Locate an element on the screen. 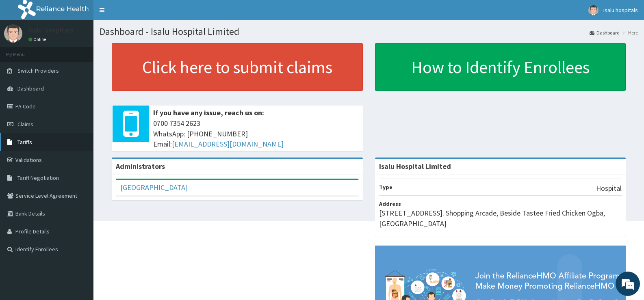 Image resolution: width=644 pixels, height=300 pixels. span: Tariff Negotiation is located at coordinates (38, 178).